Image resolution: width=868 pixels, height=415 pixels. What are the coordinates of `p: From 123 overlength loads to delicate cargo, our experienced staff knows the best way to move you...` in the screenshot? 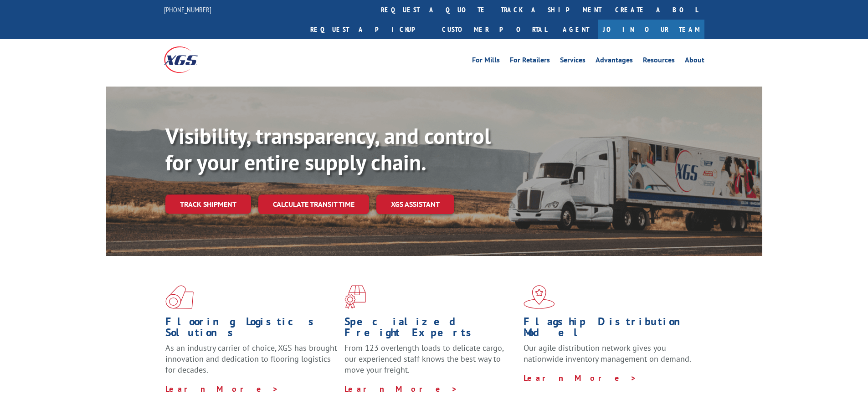 It's located at (430, 362).